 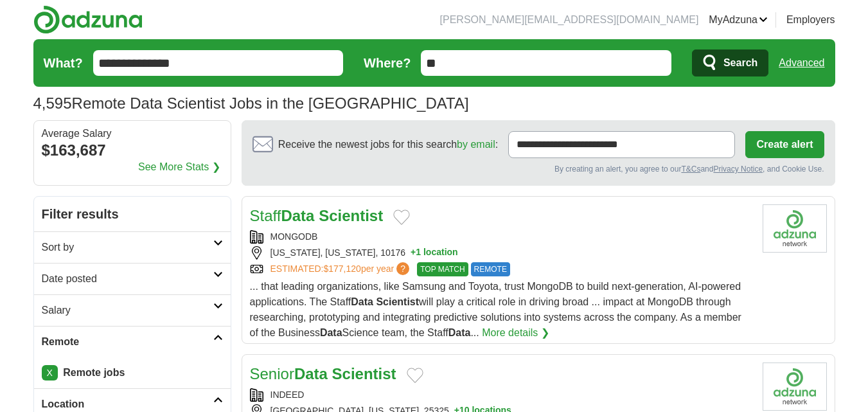 I want to click on a: Sort by, so click(x=133, y=247).